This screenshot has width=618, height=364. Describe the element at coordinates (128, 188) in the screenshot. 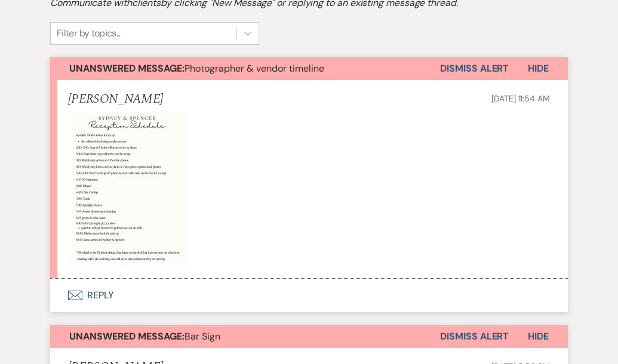

I see `img: IMG_1549.jpeg` at that location.